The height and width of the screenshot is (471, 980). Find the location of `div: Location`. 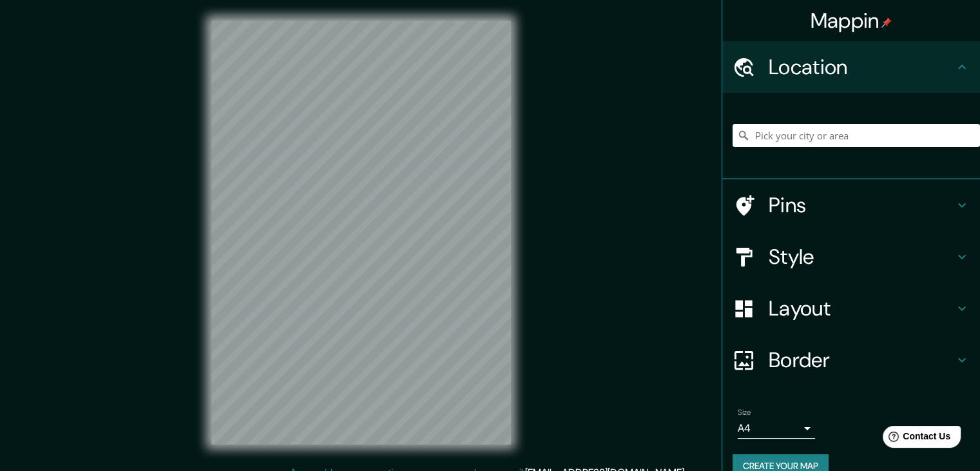

div: Location is located at coordinates (851, 67).